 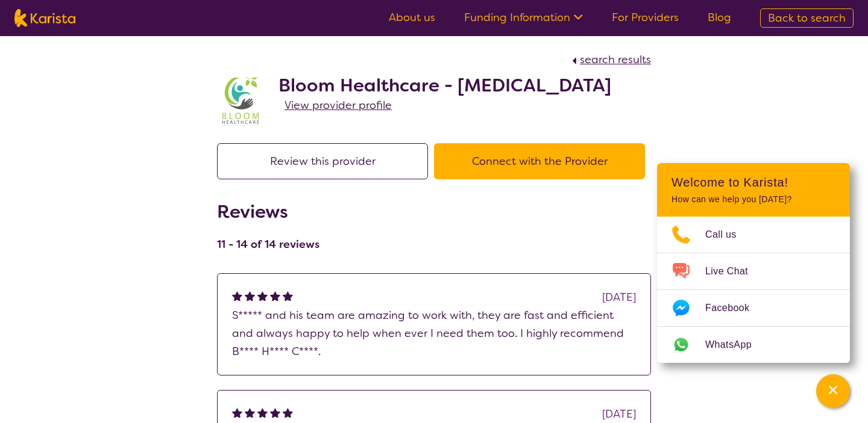 What do you see at coordinates (753, 345) in the screenshot?
I see `a: Web link opens in a new tab.` at bounding box center [753, 345].